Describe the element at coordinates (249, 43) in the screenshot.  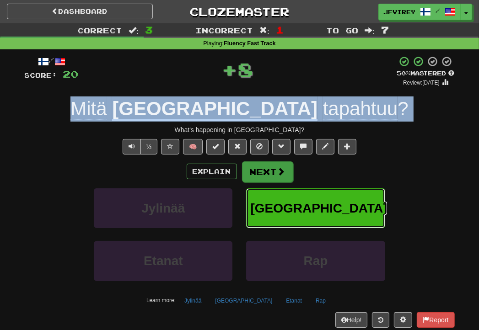
I see `strong: Fluency Fast Track` at that location.